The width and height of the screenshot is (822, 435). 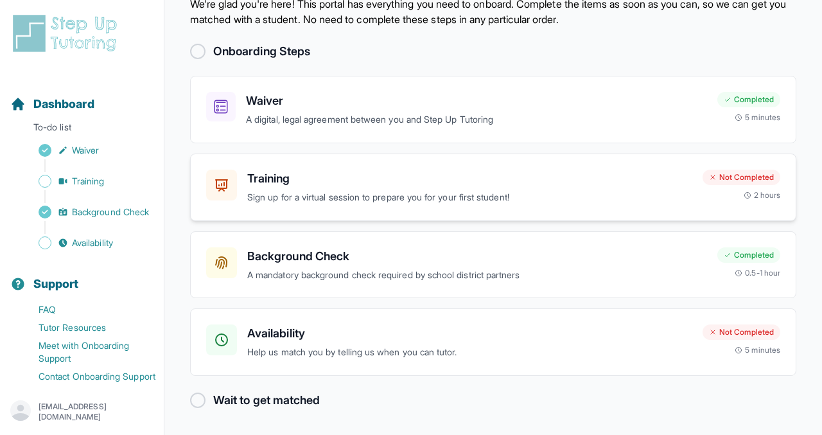 I want to click on a: WaiverA digital, legal agreement between you and Step Up TutoringCompleted5 minutes, so click(x=493, y=109).